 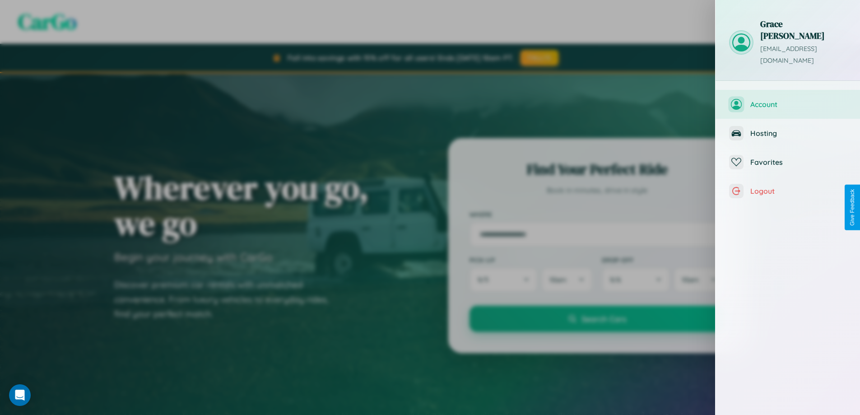 What do you see at coordinates (788, 104) in the screenshot?
I see `button: Account` at bounding box center [788, 104].